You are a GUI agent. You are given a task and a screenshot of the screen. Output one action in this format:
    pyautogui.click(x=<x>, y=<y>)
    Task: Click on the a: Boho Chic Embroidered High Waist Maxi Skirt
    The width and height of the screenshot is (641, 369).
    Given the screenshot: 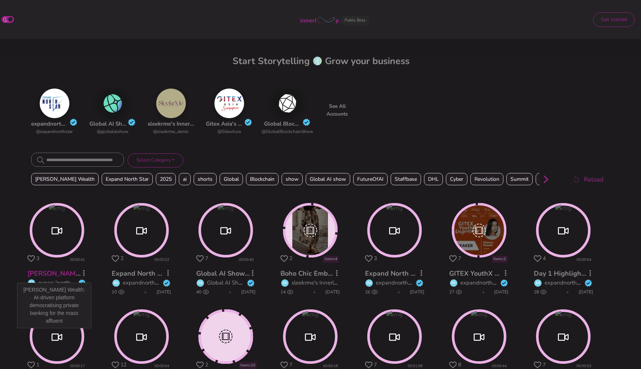 What is the action you would take?
    pyautogui.click(x=353, y=274)
    